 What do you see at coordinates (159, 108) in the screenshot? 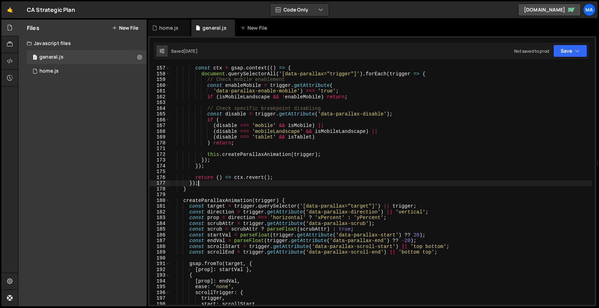
I see `div: 164` at bounding box center [159, 108].